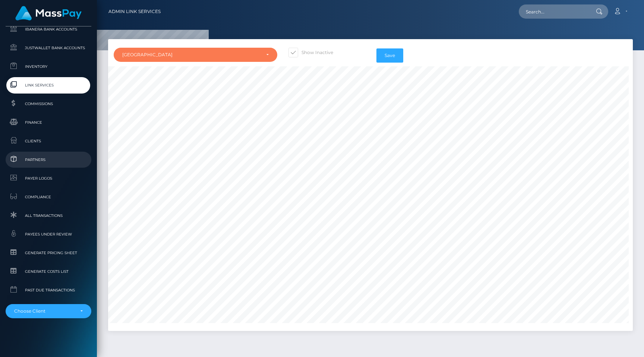 The width and height of the screenshot is (644, 357). What do you see at coordinates (48, 104) in the screenshot?
I see `span: Commissions` at bounding box center [48, 104].